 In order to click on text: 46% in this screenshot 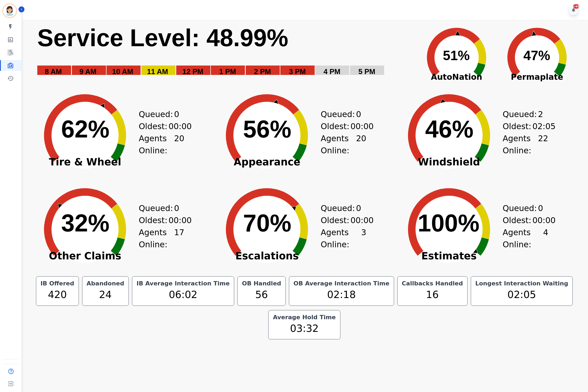, I will do `click(449, 129)`.